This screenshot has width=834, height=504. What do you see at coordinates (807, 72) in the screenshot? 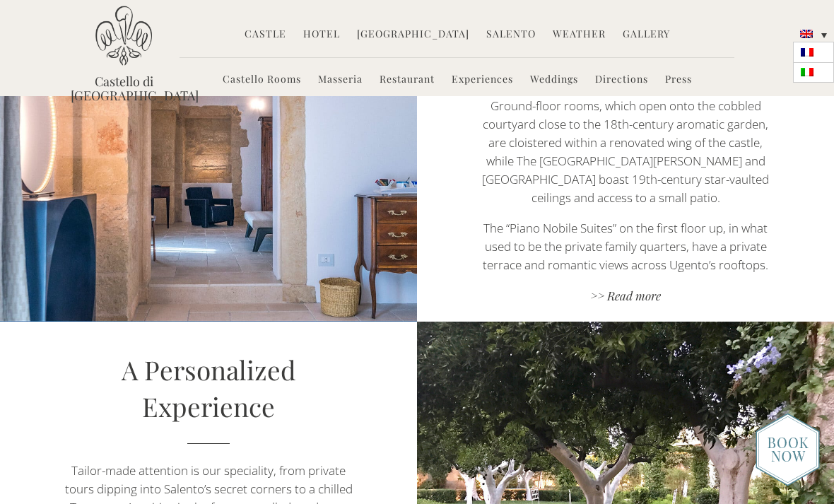
I see `img: Italian` at bounding box center [807, 72].